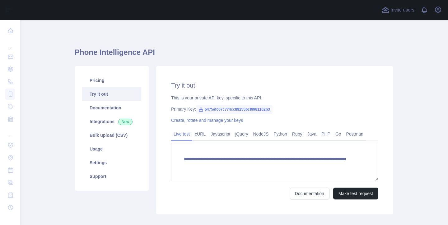  I want to click on a: Go, so click(338, 134).